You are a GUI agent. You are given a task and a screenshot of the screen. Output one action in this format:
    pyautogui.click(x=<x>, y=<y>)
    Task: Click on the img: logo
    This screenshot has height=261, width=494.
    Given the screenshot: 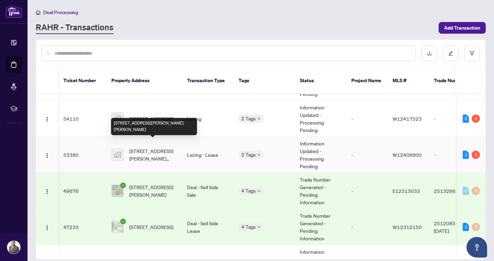 What is the action you would take?
    pyautogui.click(x=14, y=11)
    